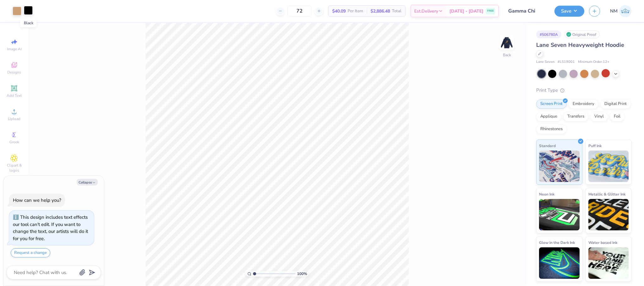  What do you see at coordinates (15, 142) in the screenshot?
I see `span: Greek` at bounding box center [15, 142].